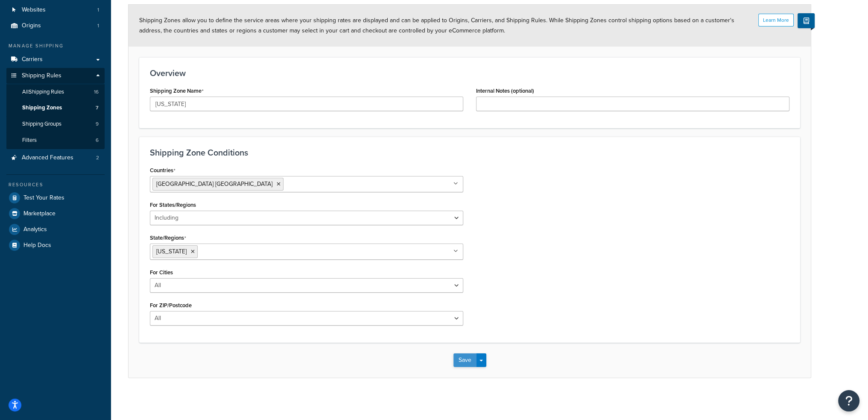  Describe the element at coordinates (56, 158) in the screenshot. I see `a: Advanced Features2` at that location.